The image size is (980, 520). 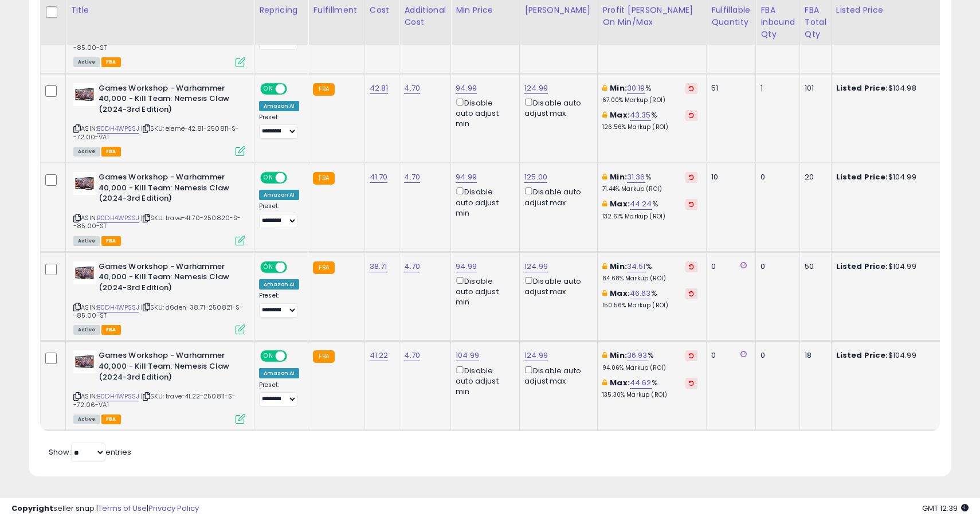 I want to click on a: 41.70, so click(x=379, y=178).